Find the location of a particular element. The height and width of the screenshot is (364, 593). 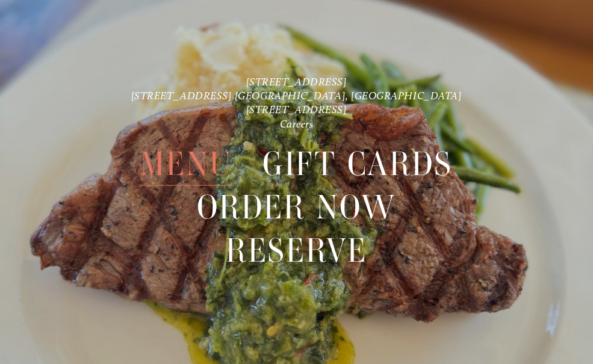

a: Gift Cards is located at coordinates (357, 163).